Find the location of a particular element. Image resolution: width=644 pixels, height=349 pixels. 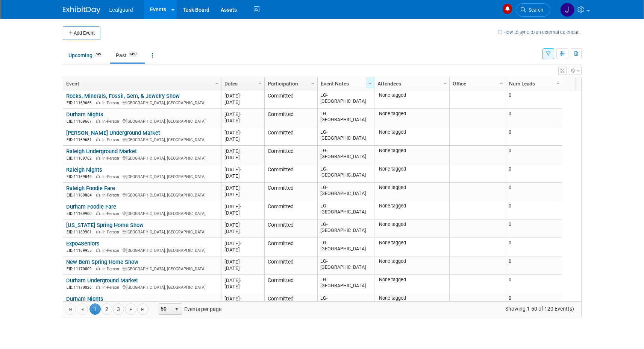

span: Search is located at coordinates (535, 10).